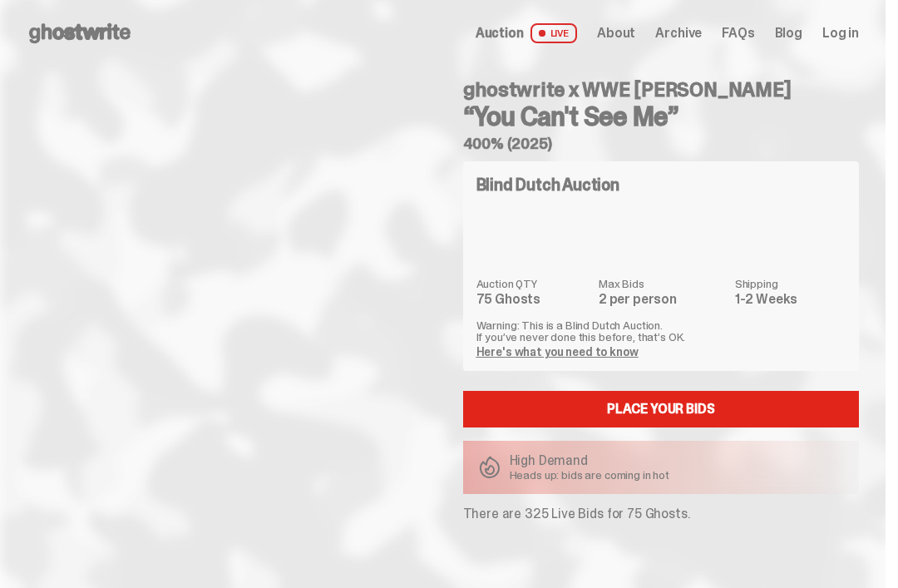  I want to click on dd: 75 Ghosts, so click(532, 299).